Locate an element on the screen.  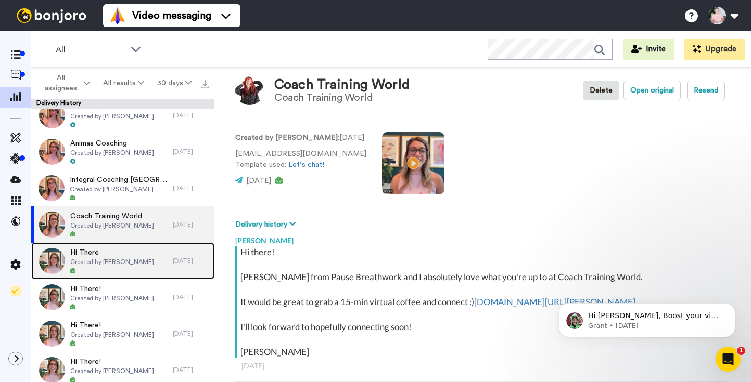
span: All assignees is located at coordinates (60, 83).